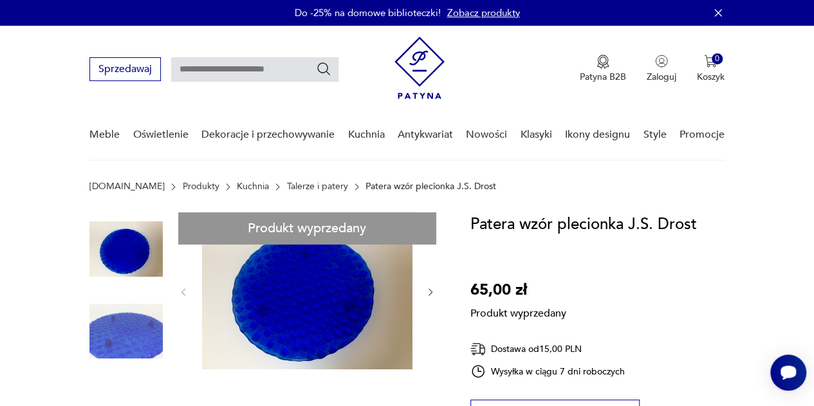 This screenshot has height=406, width=814. What do you see at coordinates (584, 225) in the screenshot?
I see `h1: Patera wzór plecionka J.S. Drost` at bounding box center [584, 225].